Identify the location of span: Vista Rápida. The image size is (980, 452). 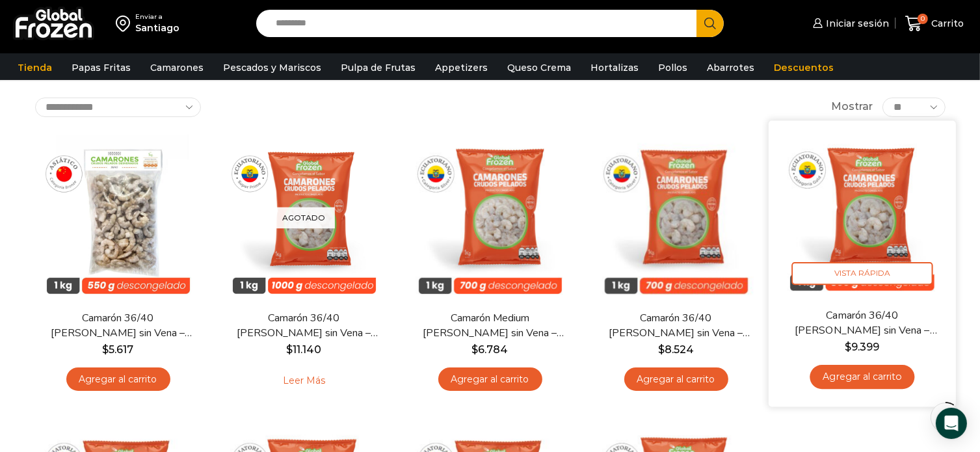
(861, 273).